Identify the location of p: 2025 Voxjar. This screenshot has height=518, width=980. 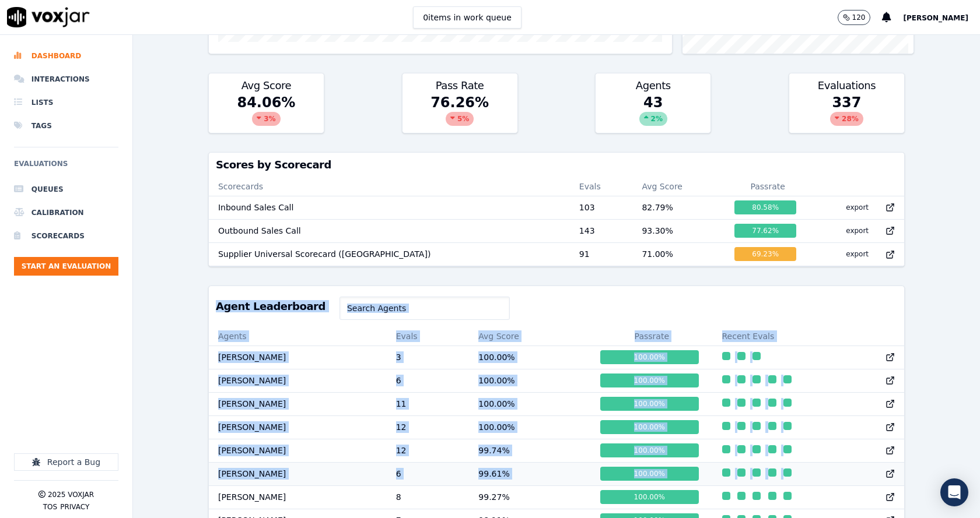
(71, 495).